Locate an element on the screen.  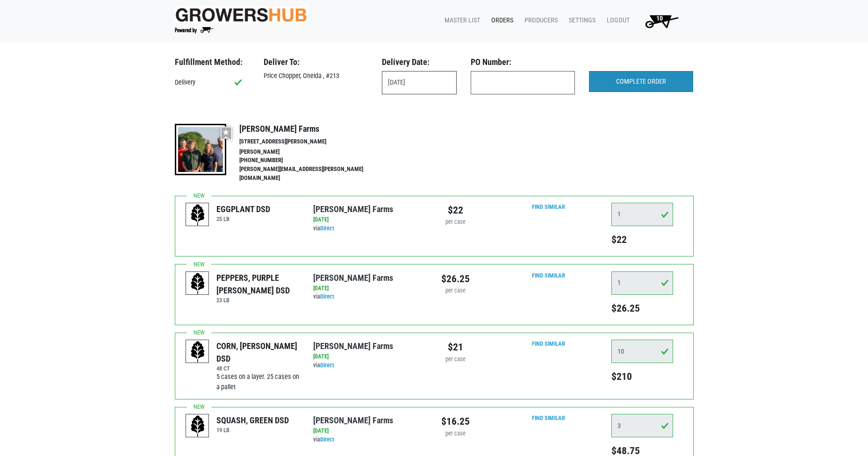
h6: 23 LB is located at coordinates (258, 300).